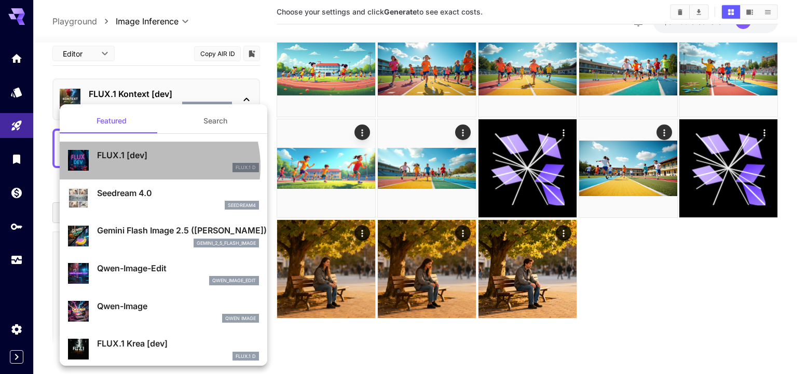 This screenshot has width=807, height=374. Describe the element at coordinates (178, 306) in the screenshot. I see `p: Qwen-Image` at that location.